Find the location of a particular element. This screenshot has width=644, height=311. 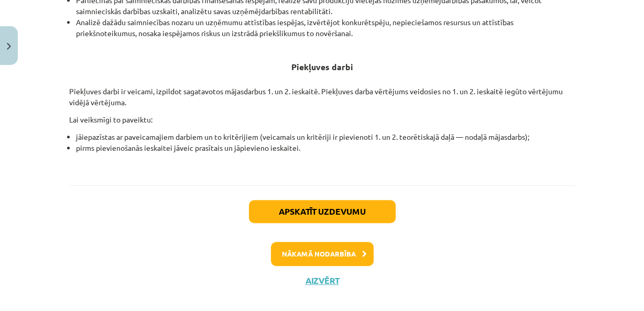

strong: Piekļuves darbi is located at coordinates (322, 67).